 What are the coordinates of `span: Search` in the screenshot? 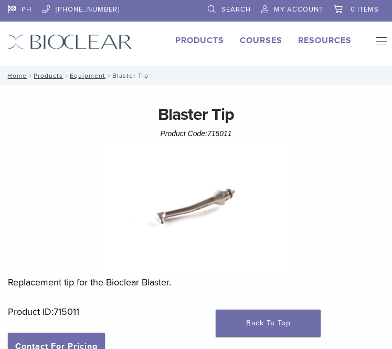 It's located at (236, 9).